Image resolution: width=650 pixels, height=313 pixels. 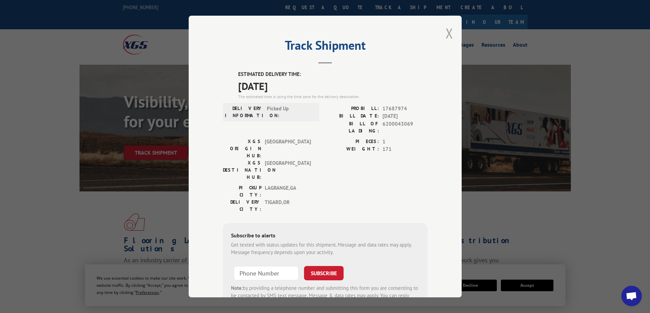 What do you see at coordinates (405, 109) in the screenshot?
I see `span: 17687974` at bounding box center [405, 109].